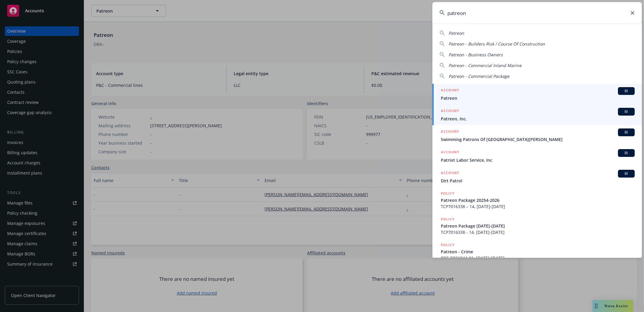 The width and height of the screenshot is (644, 312). What do you see at coordinates (538, 199) in the screenshot?
I see `span: Patreon Package 20254-2026` at bounding box center [538, 199].